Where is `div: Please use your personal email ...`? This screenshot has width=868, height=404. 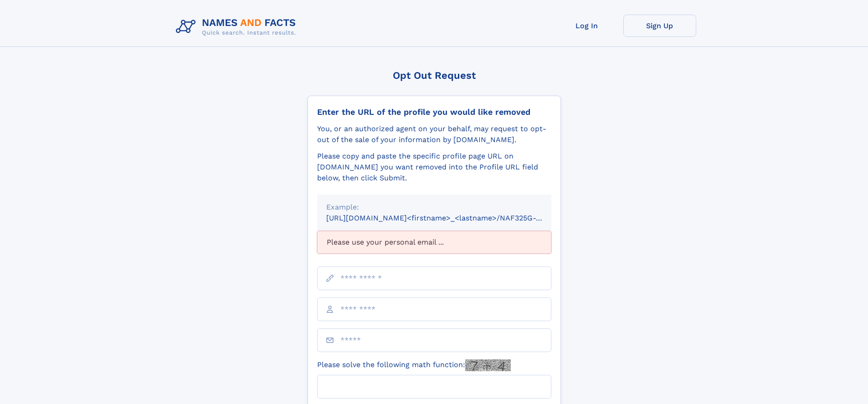
div: Please use your personal email ... is located at coordinates (434, 243).